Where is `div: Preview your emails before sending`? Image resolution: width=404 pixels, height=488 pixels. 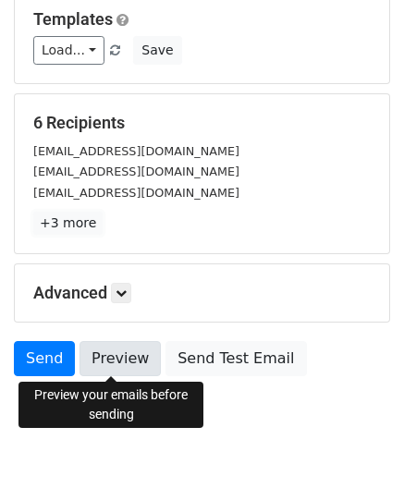 div: Preview your emails before sending is located at coordinates (111, 405).